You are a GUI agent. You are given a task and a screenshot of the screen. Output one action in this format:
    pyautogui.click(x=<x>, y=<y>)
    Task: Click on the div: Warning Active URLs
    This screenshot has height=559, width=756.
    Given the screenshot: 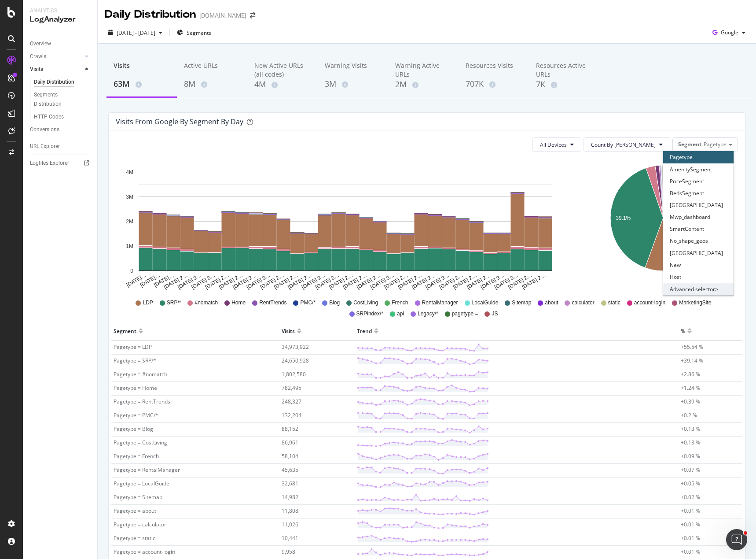 What is the action you would take?
    pyautogui.click(x=423, y=70)
    